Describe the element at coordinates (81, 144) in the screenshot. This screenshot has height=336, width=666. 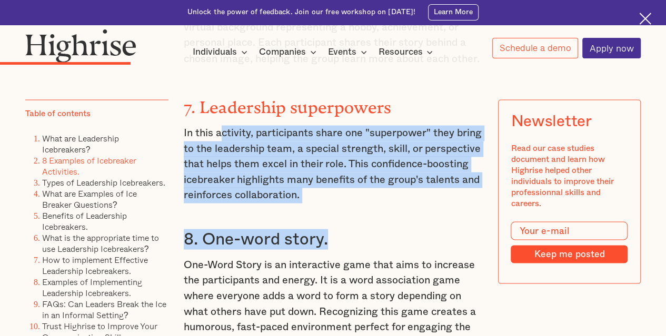
I see `a: What are Leadership Icebreakers?` at that location.